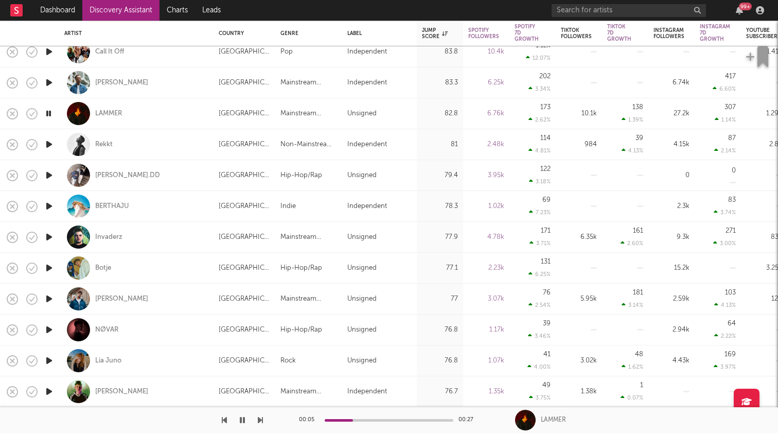  Describe the element at coordinates (672, 361) in the screenshot. I see `div: 4.43k` at that location.